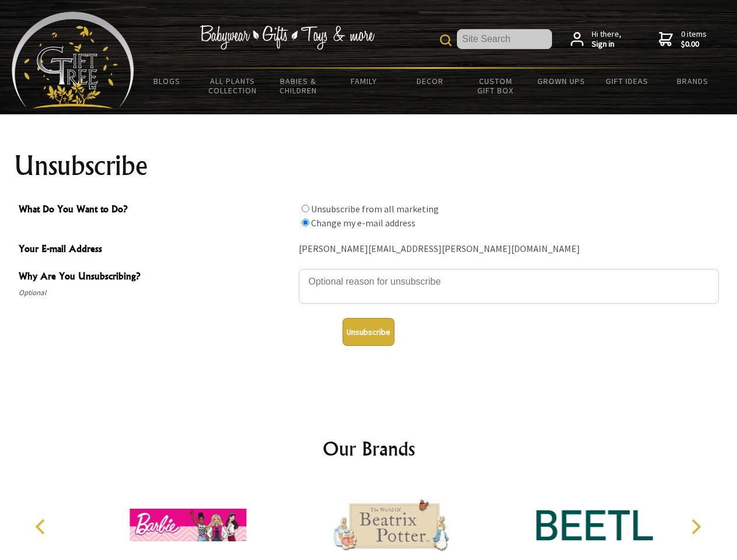 This screenshot has width=737, height=560. What do you see at coordinates (287, 37) in the screenshot?
I see `img: Babywear - Gifts - Toys & more` at bounding box center [287, 37].